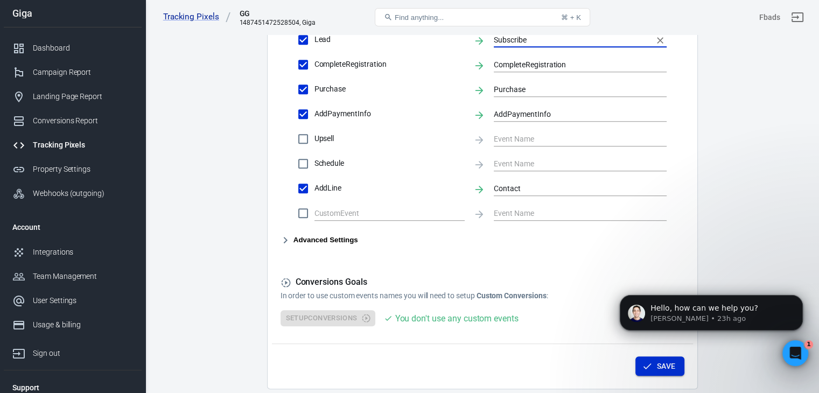  I want to click on button: Clear, so click(660, 40).